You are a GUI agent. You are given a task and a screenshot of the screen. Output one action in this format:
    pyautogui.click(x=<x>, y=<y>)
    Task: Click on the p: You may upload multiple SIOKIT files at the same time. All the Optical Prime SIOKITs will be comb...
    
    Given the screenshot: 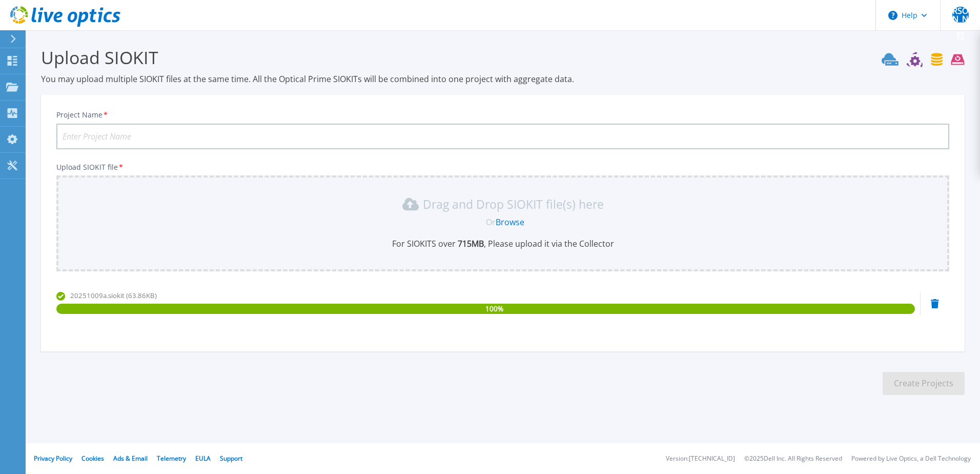 What is the action you would take?
    pyautogui.click(x=503, y=79)
    